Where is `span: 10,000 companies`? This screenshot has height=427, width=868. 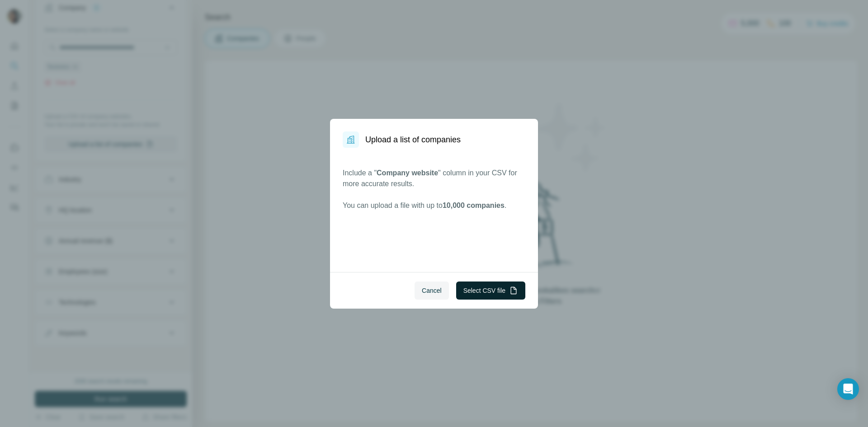
span: 10,000 companies is located at coordinates (474, 205).